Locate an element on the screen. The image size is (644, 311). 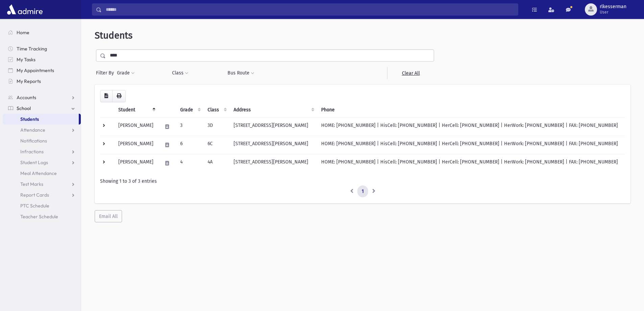
a: Teacher Schedule is located at coordinates (42, 216).